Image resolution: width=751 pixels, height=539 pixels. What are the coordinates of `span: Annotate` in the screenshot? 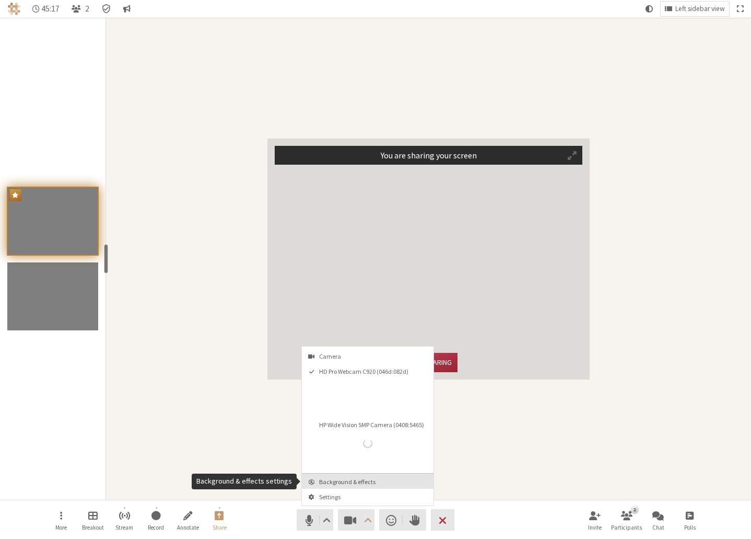 It's located at (188, 527).